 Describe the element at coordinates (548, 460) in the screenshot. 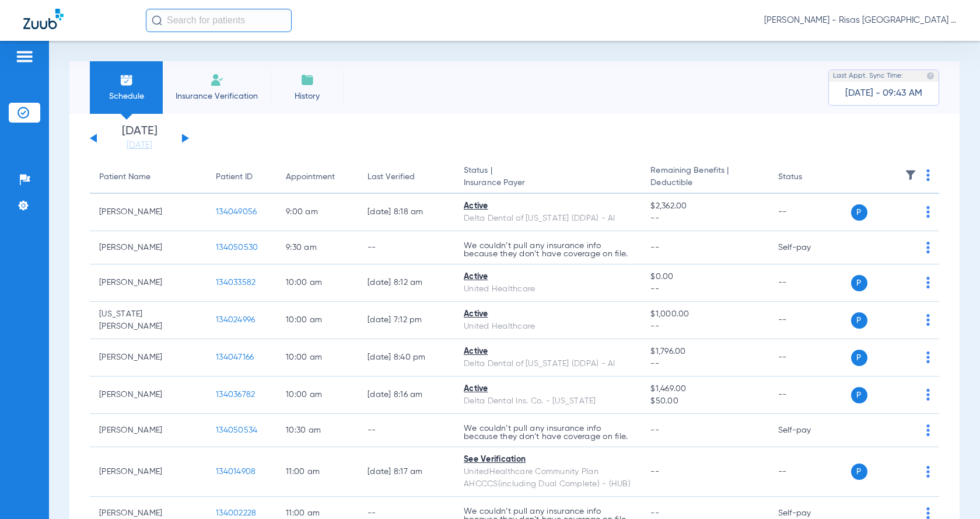

I see `div: See Verification` at that location.